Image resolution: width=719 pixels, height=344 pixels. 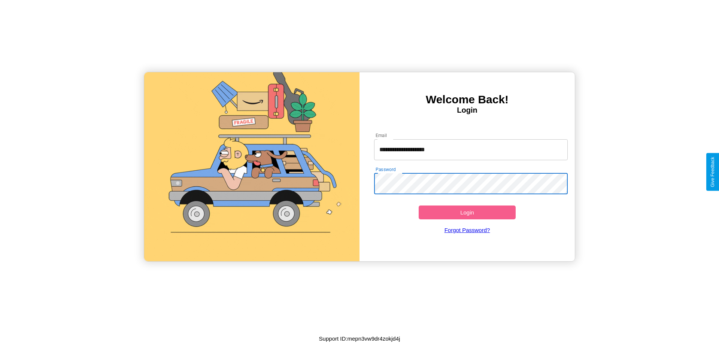 What do you see at coordinates (467, 110) in the screenshot?
I see `h4: Login` at bounding box center [467, 110].